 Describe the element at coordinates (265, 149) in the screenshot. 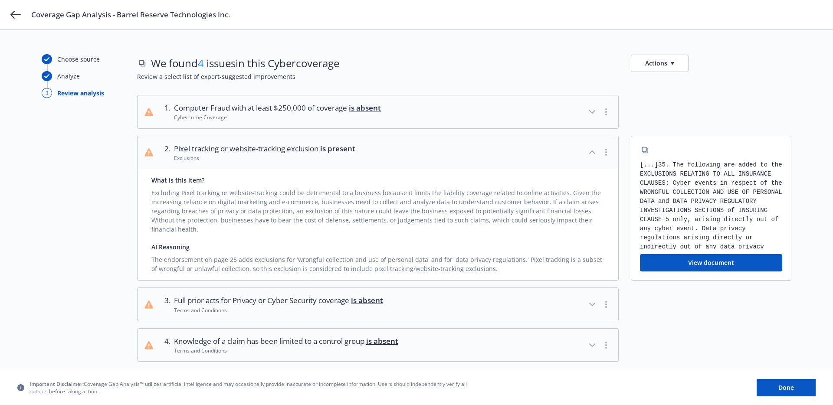

I see `span: Pixel tracking or website-tracking exclusion` at that location.